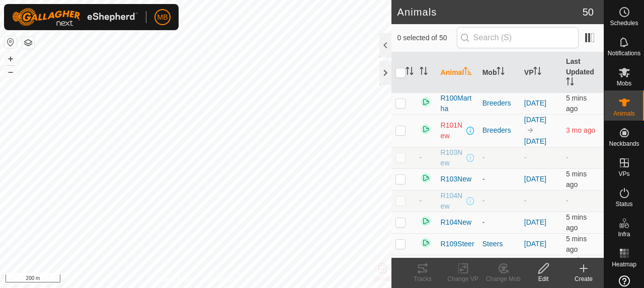 This screenshot has width=644, height=288. Describe the element at coordinates (624, 83) in the screenshot. I see `span: Mobs` at that location.